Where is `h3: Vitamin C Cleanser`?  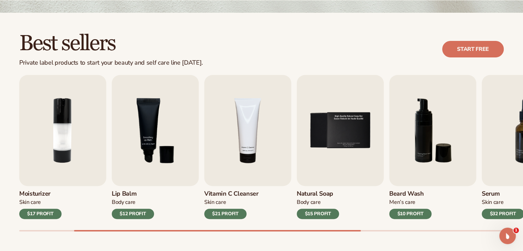
h3: Vitamin C Cleanser is located at coordinates (232, 194).